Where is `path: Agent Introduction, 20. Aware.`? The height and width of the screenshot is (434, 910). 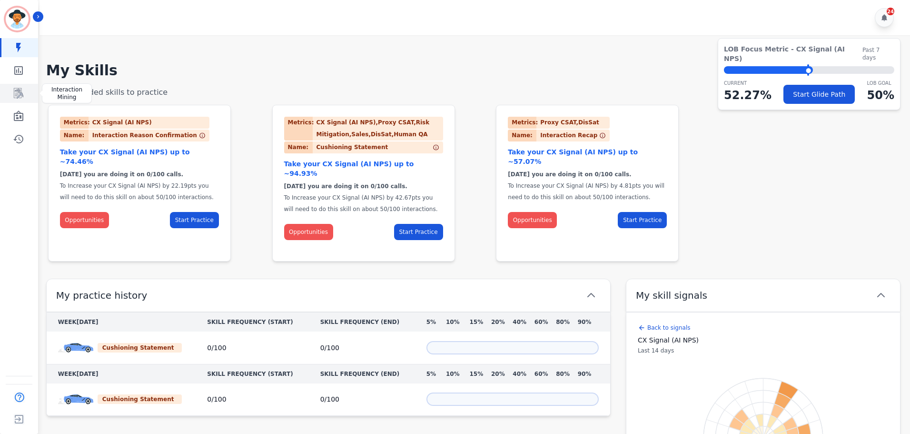 path: Agent Introduction, 20. Aware. is located at coordinates (772, 421).